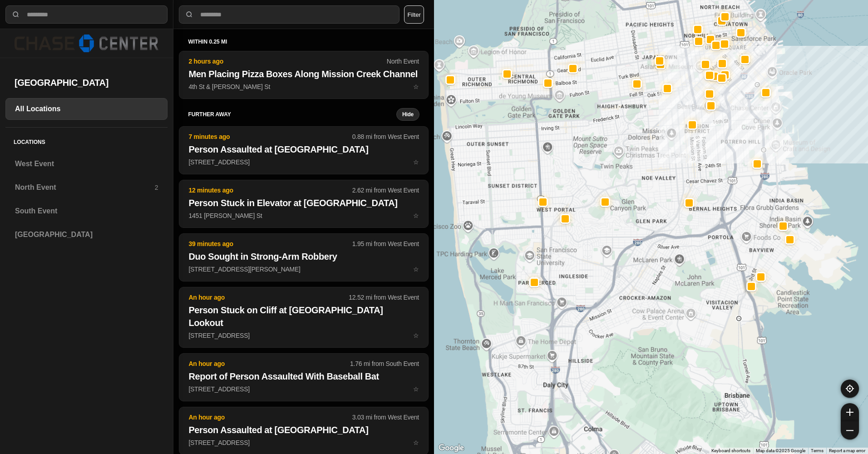 The width and height of the screenshot is (868, 454). Describe the element at coordinates (384, 364) in the screenshot. I see `p: 1.76 mi from South Event` at that location.